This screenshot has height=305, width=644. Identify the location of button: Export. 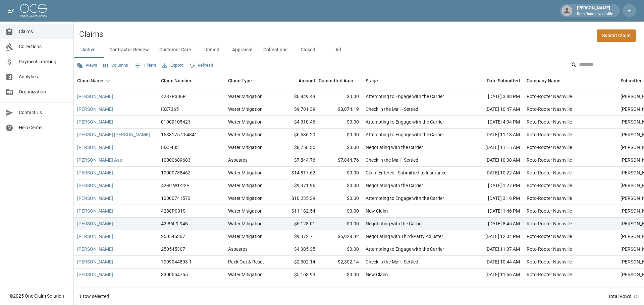
(172, 65).